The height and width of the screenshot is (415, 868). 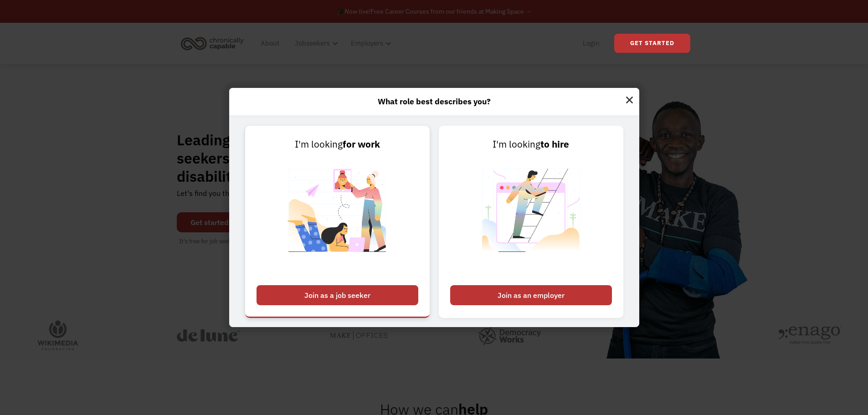 I want to click on a: home, so click(x=214, y=43).